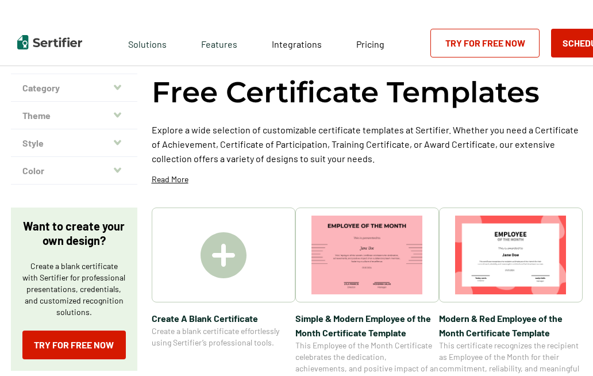  What do you see at coordinates (367, 144) in the screenshot?
I see `p: Explore a wide selection of customizable certificate templates at Sertifier. Whether you need a C...` at bounding box center [367, 144].